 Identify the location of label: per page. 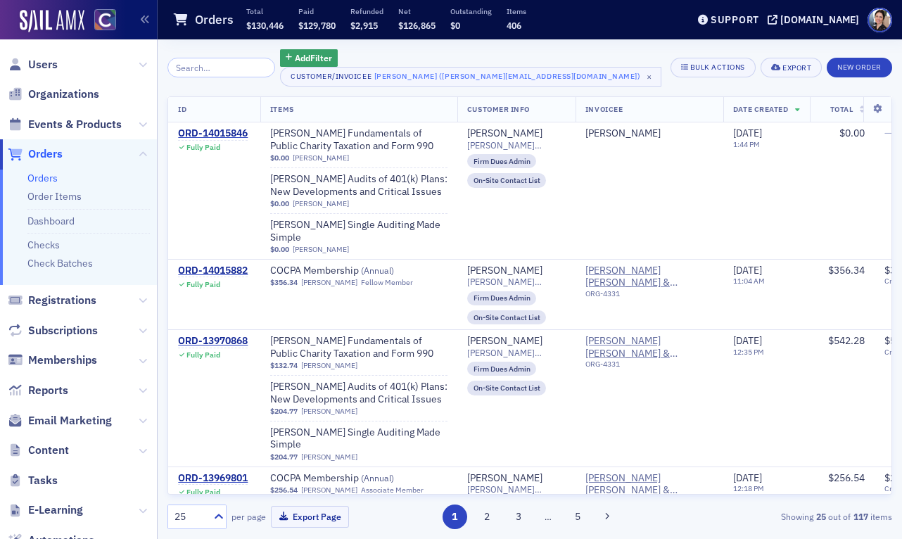
(248, 517).